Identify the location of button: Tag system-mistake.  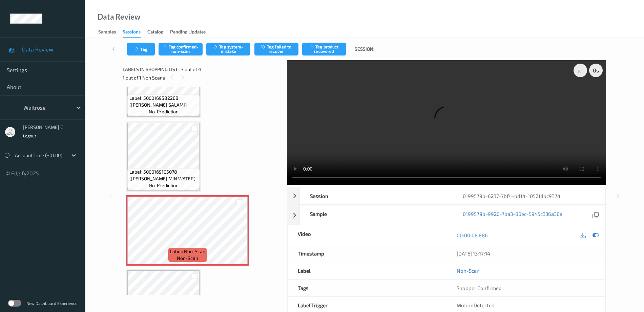
(228, 49).